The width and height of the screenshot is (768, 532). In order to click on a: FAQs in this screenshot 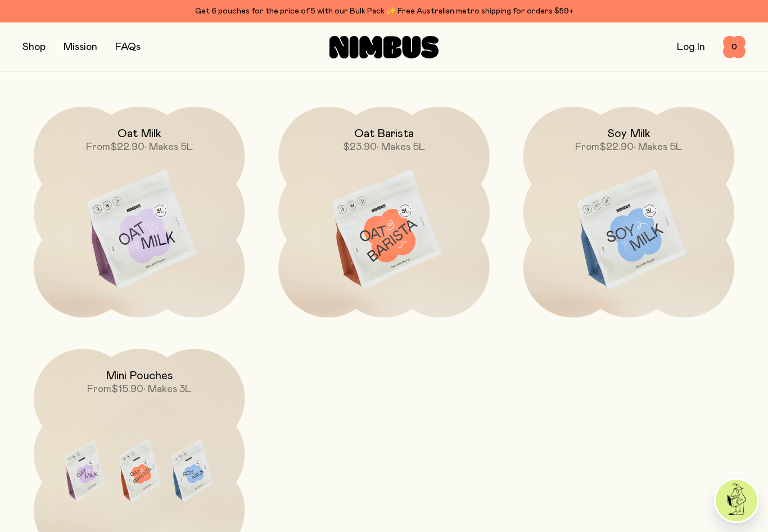, I will do `click(128, 47)`.